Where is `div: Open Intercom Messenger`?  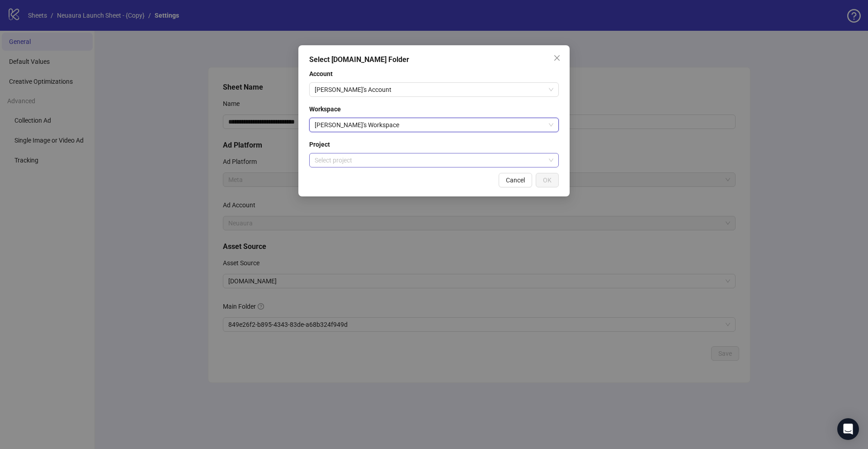
div: Open Intercom Messenger is located at coordinates (848, 429).